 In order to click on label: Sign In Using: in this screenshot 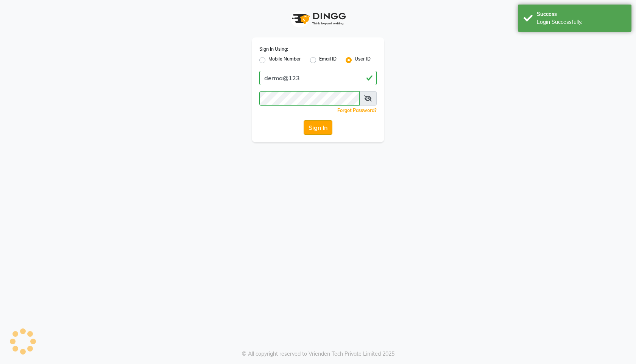, I will do `click(274, 49)`.